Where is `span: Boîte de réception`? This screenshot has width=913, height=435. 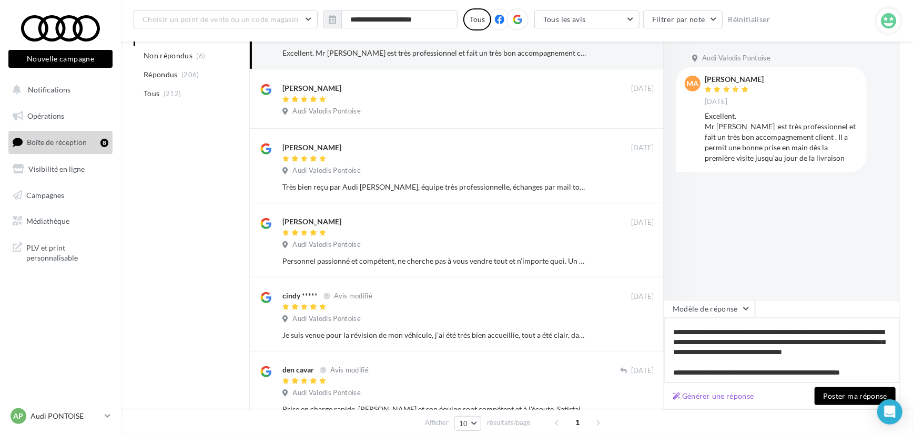 span: Boîte de réception is located at coordinates (57, 142).